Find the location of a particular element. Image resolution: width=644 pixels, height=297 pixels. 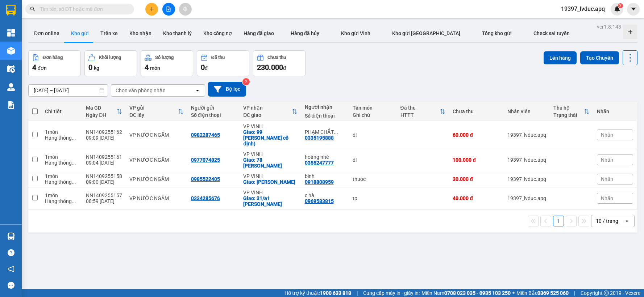

div: Ngày ĐH is located at coordinates (101, 115).